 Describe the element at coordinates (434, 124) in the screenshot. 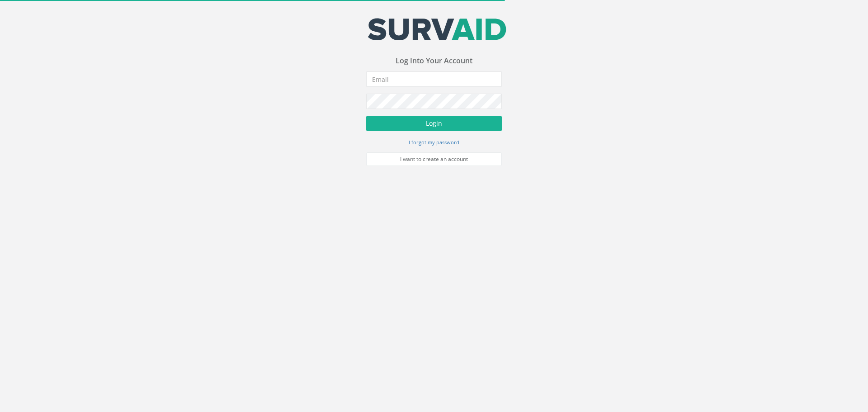

I see `button: Login` at that location.